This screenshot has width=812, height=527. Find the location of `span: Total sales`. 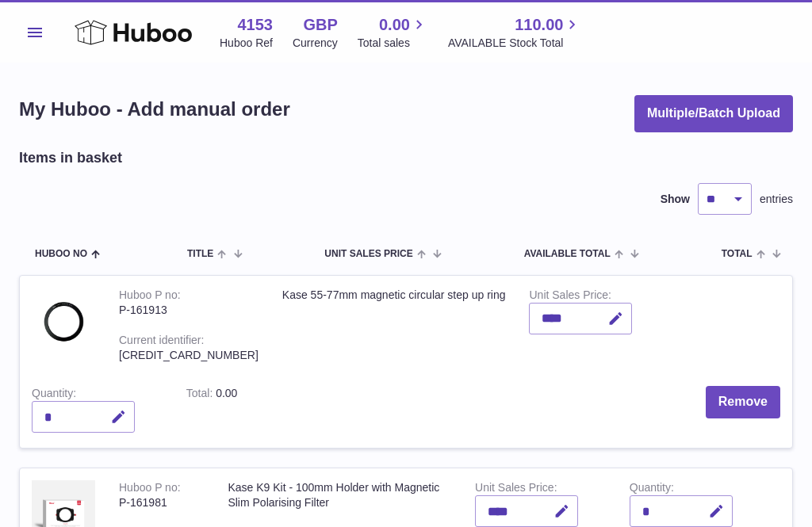

span: Total sales is located at coordinates (392, 43).